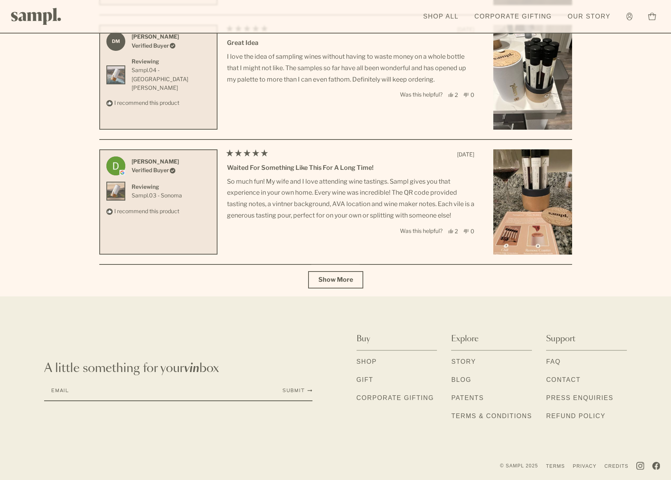  I want to click on p: A little something for your box, so click(178, 369).